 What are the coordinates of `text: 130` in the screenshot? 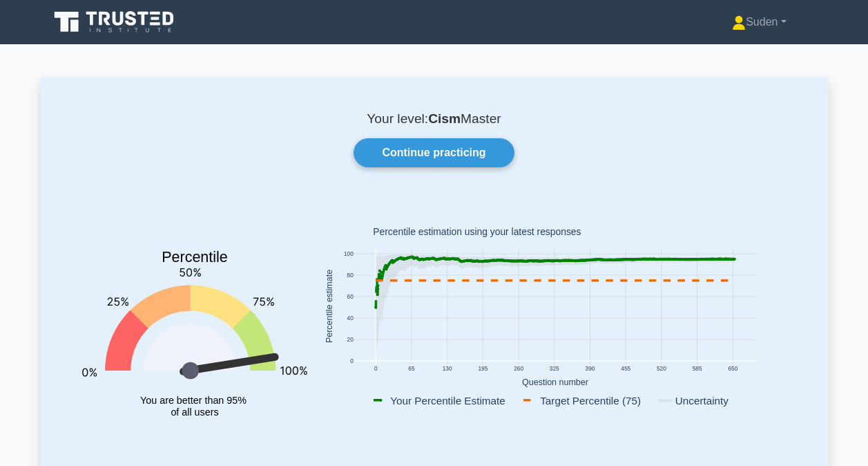 It's located at (447, 368).